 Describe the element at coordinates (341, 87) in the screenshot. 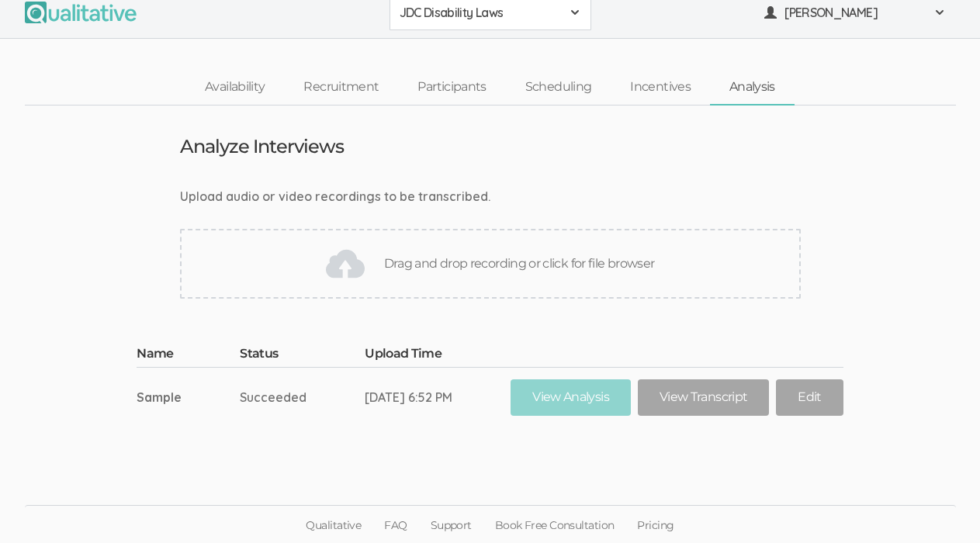

I see `a: Recruitment` at that location.